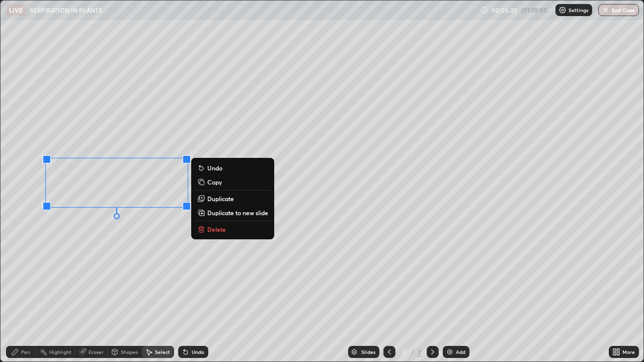 This screenshot has width=644, height=362. What do you see at coordinates (562, 10) in the screenshot?
I see `img: class-settings-icons` at bounding box center [562, 10].